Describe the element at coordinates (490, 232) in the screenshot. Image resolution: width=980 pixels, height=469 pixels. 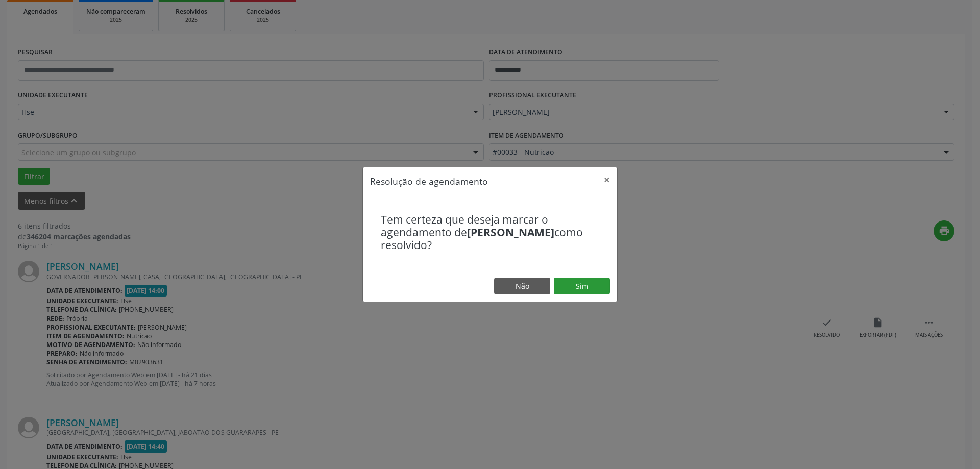
I see `h4: Tem certeza que deseja marcar o agendamento de como resolvido?` at that location.